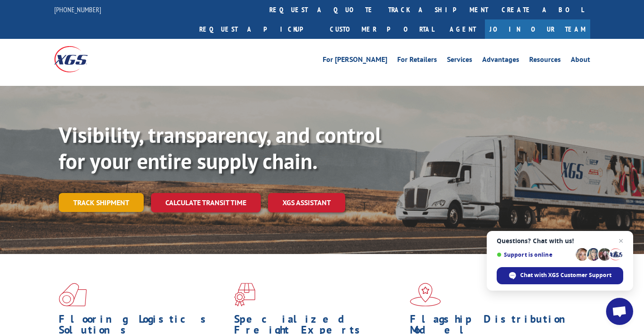 This screenshot has height=334, width=644. Describe the element at coordinates (580, 61) in the screenshot. I see `a: About` at that location.